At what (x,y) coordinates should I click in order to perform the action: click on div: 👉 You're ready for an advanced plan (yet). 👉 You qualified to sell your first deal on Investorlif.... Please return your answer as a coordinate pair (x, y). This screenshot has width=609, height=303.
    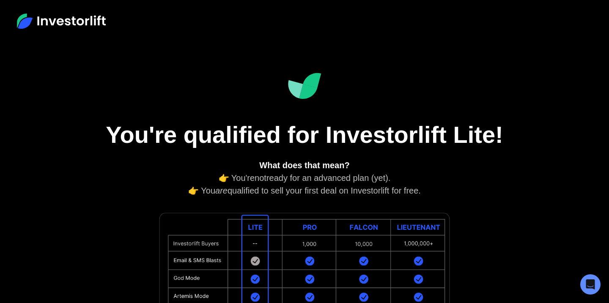
    Looking at the image, I should click on (305, 178).